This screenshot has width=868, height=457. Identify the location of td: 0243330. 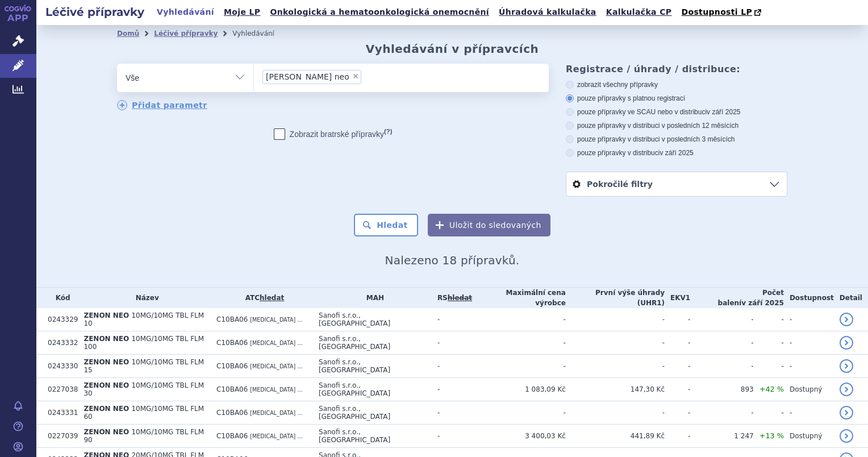
(60, 366).